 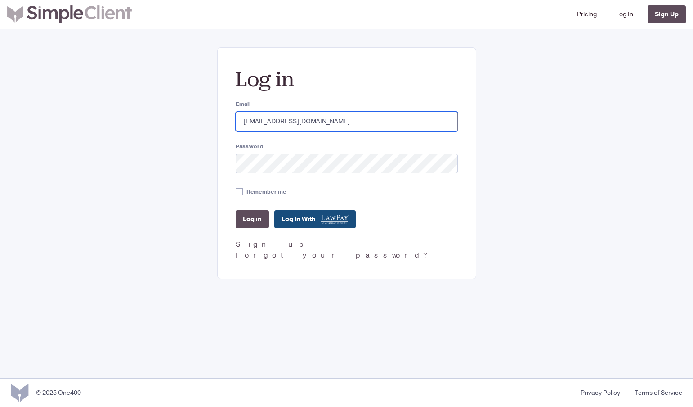 What do you see at coordinates (347, 104) in the screenshot?
I see `label: Email` at bounding box center [347, 104].